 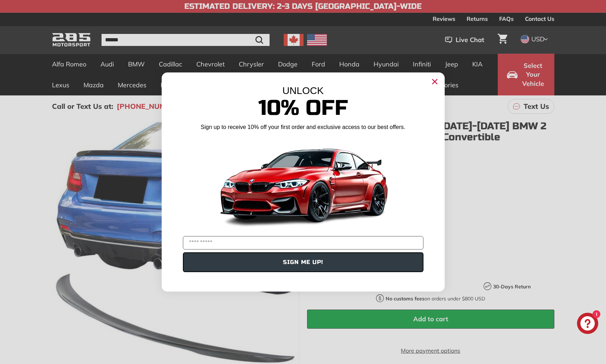 What do you see at coordinates (303, 184) in the screenshot?
I see `img: Banner showing BMW 4 Series Body kit` at bounding box center [303, 184].